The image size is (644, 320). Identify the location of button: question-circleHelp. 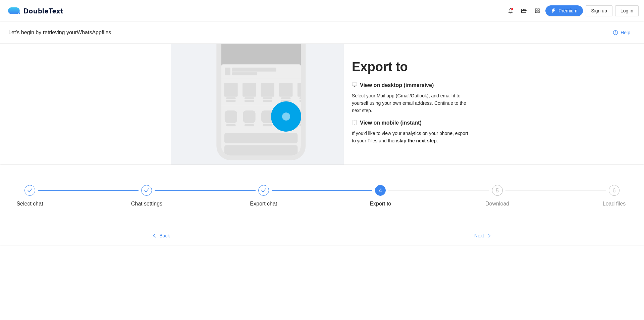
(622, 33).